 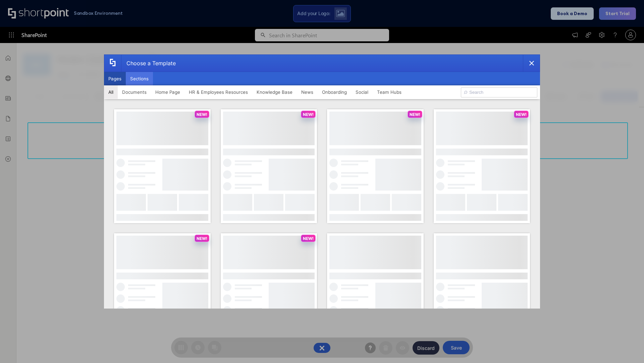 What do you see at coordinates (111, 92) in the screenshot?
I see `button: All` at bounding box center [111, 92].